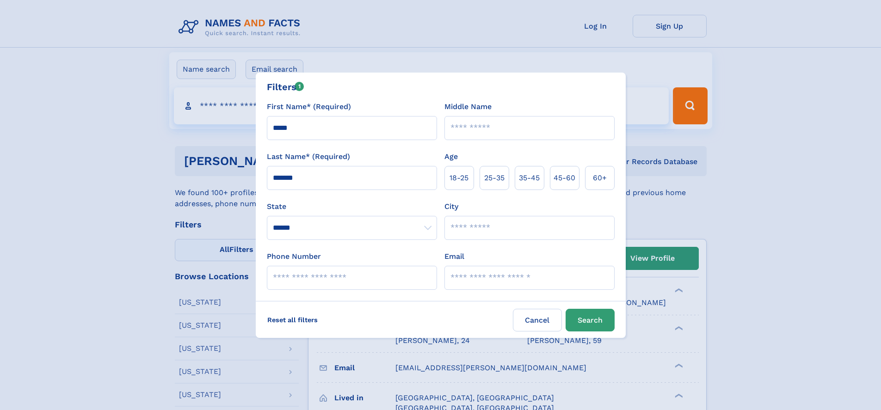  Describe the element at coordinates (600, 178) in the screenshot. I see `span: 60+` at that location.